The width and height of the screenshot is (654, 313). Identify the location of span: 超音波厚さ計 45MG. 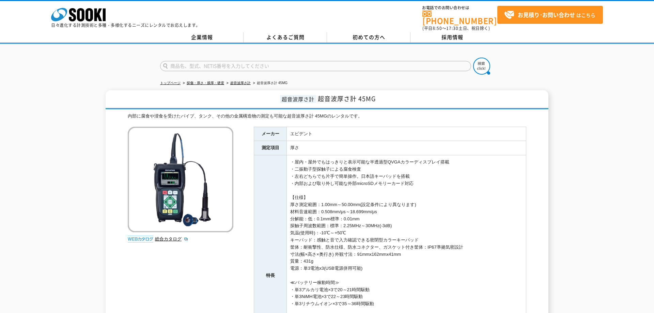
(347, 98).